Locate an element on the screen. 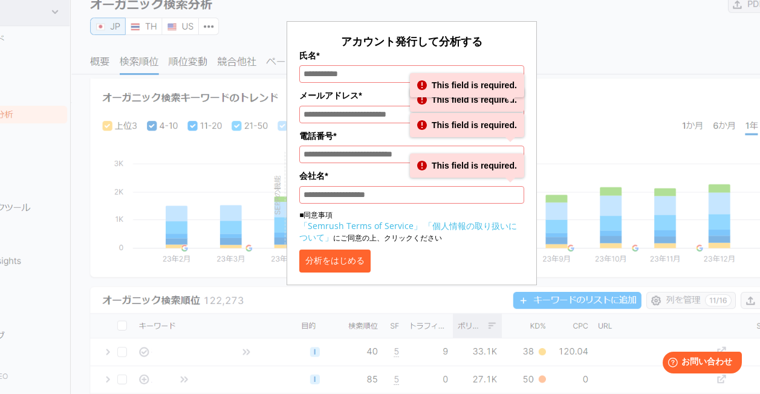 Image resolution: width=760 pixels, height=394 pixels. button: 分析をはじめる is located at coordinates (335, 261).